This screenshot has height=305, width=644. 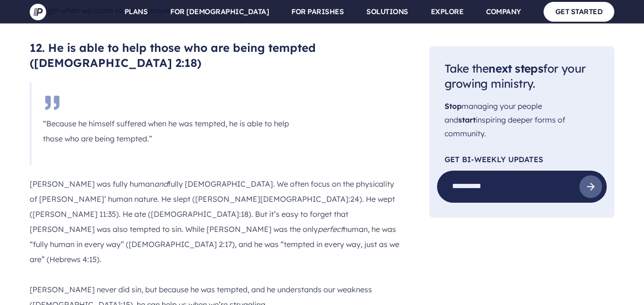 I want to click on p: managing your people and inspiring deeper forms of community., so click(x=522, y=121).